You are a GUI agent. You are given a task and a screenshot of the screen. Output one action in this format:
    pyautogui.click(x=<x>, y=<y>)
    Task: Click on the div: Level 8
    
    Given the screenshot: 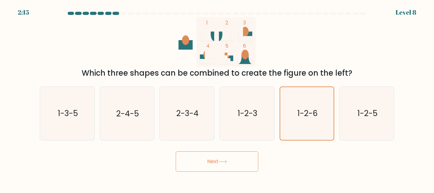 What is the action you would take?
    pyautogui.click(x=406, y=12)
    